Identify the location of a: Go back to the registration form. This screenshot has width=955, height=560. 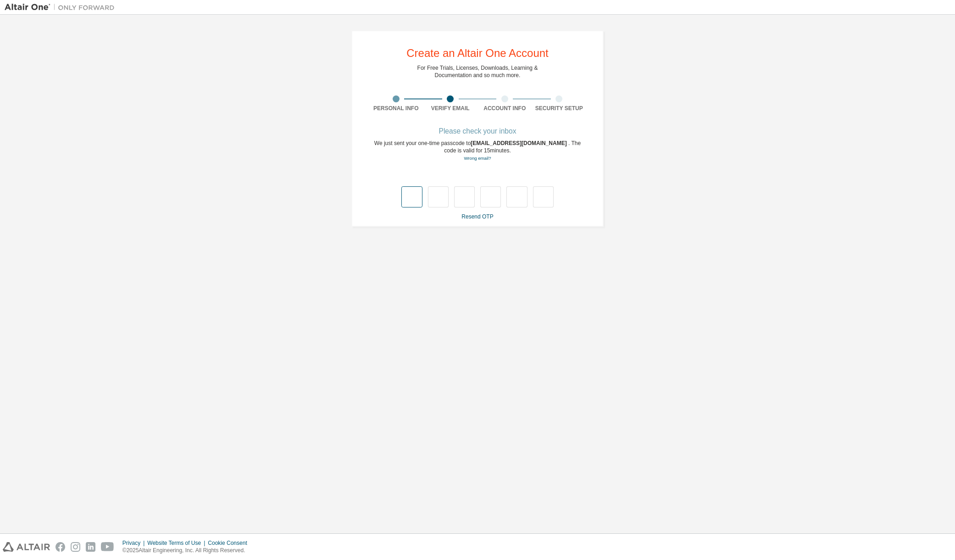
(478, 157).